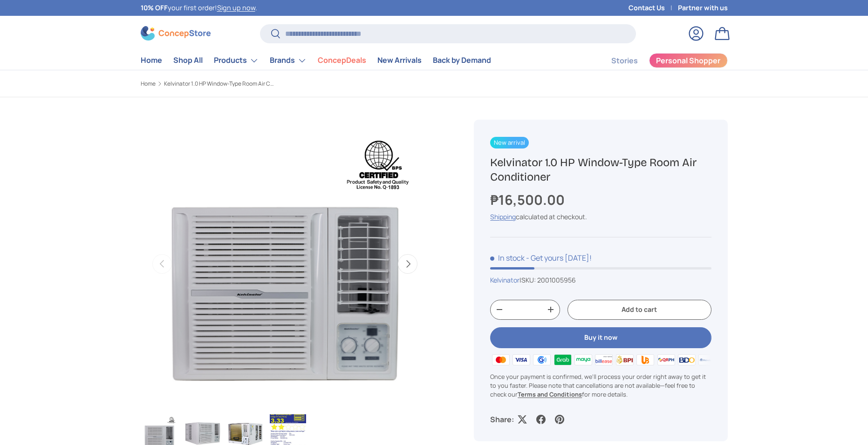 The width and height of the screenshot is (868, 445). I want to click on img: bdo, so click(686, 359).